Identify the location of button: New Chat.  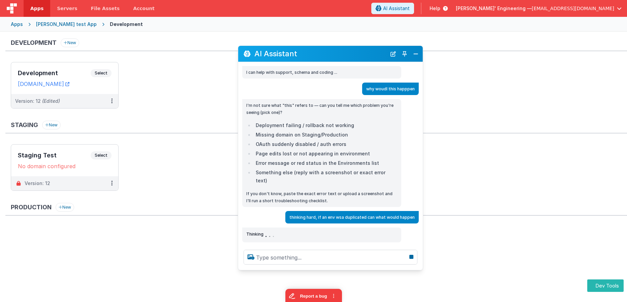
(393, 54).